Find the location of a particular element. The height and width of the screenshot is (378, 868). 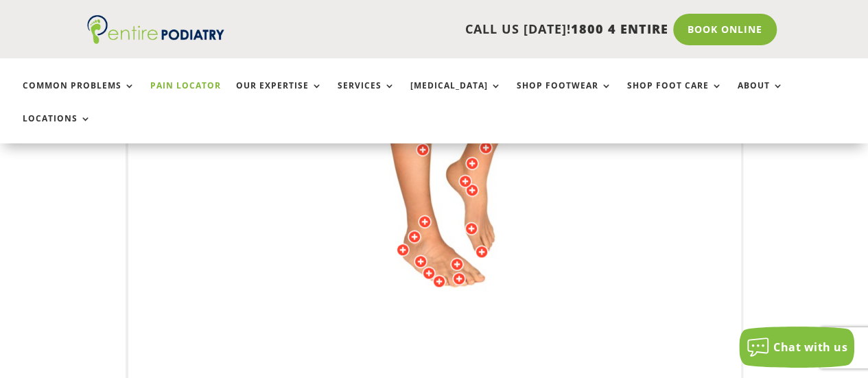

a: About is located at coordinates (760, 95).